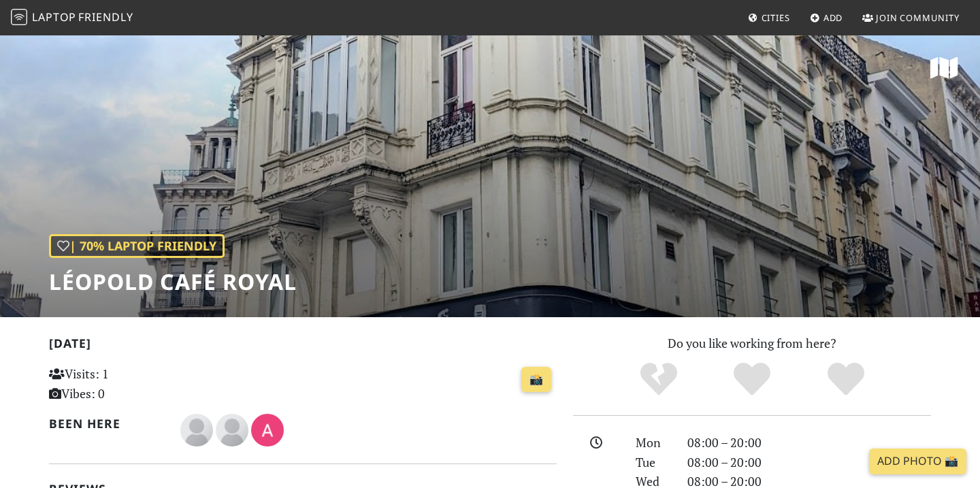 The height and width of the screenshot is (488, 980). Describe the element at coordinates (267, 429) in the screenshot. I see `span: Alma Kaurāte` at that location.